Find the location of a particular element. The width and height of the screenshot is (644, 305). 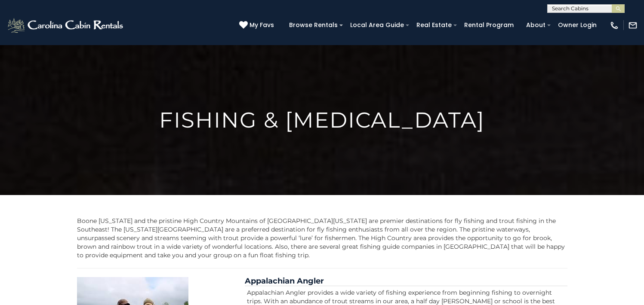

a: Appalachian Angler is located at coordinates (284, 281).